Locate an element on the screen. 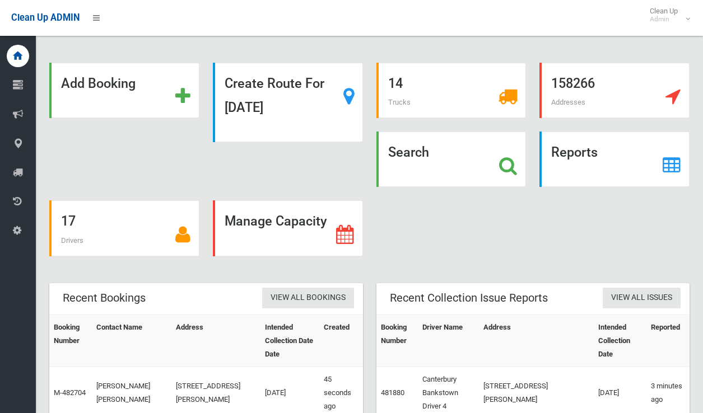  strong: Search is located at coordinates (408, 152).